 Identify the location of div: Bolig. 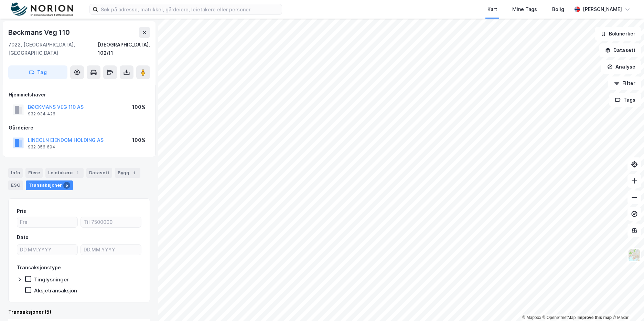
(558, 9).